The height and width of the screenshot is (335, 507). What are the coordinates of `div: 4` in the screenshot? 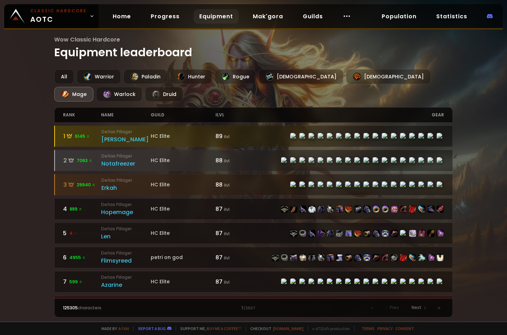 It's located at (82, 209).